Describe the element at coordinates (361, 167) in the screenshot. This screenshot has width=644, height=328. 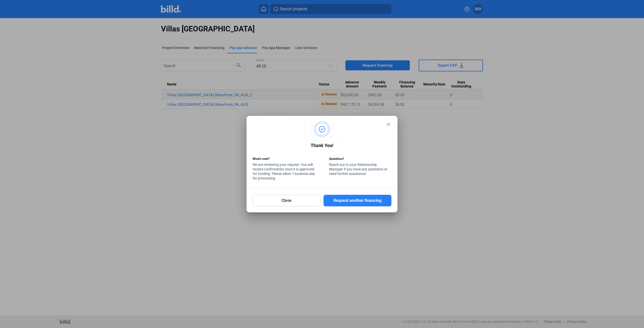
I see `div: Reach out to your Relationship Manager if you have any questions or need further assistance.` at that location.